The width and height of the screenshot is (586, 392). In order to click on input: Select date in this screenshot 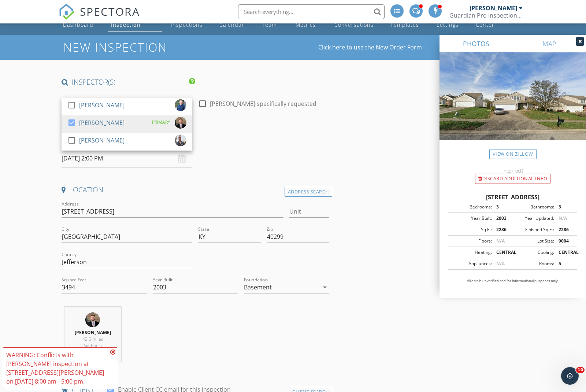, I will do `click(127, 158)`.